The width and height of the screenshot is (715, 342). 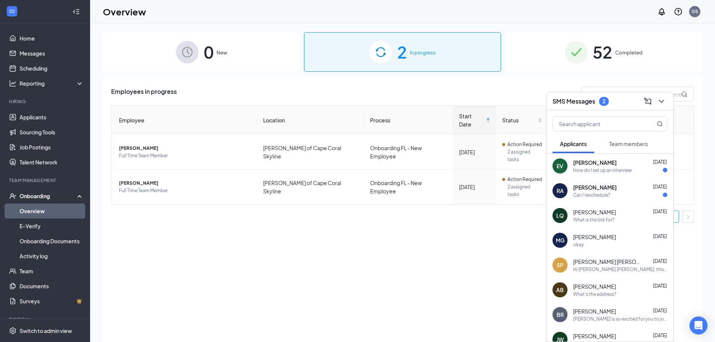 What do you see at coordinates (628, 53) in the screenshot?
I see `span: Completed` at bounding box center [628, 53].